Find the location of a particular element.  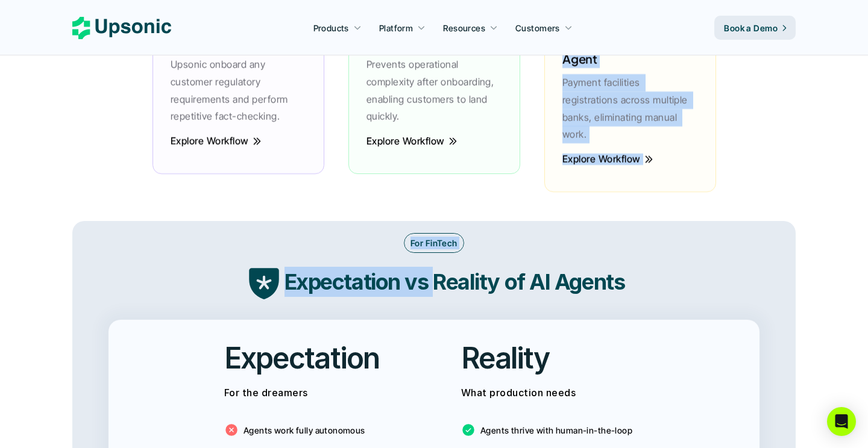

p: What production needs is located at coordinates (552, 393).